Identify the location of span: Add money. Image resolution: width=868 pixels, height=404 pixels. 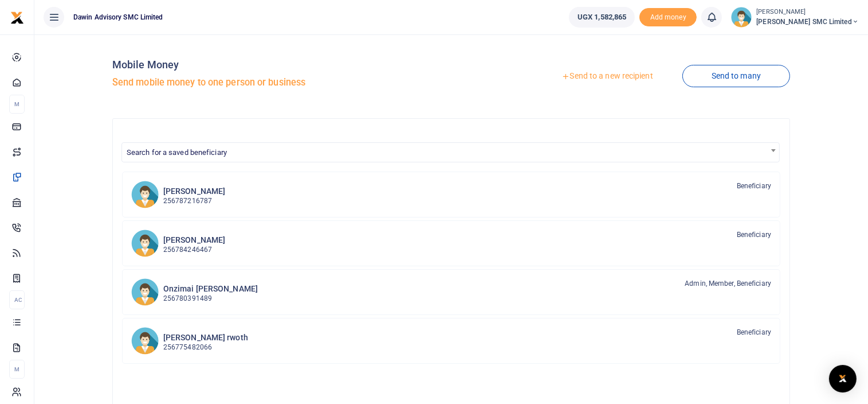
(668, 17).